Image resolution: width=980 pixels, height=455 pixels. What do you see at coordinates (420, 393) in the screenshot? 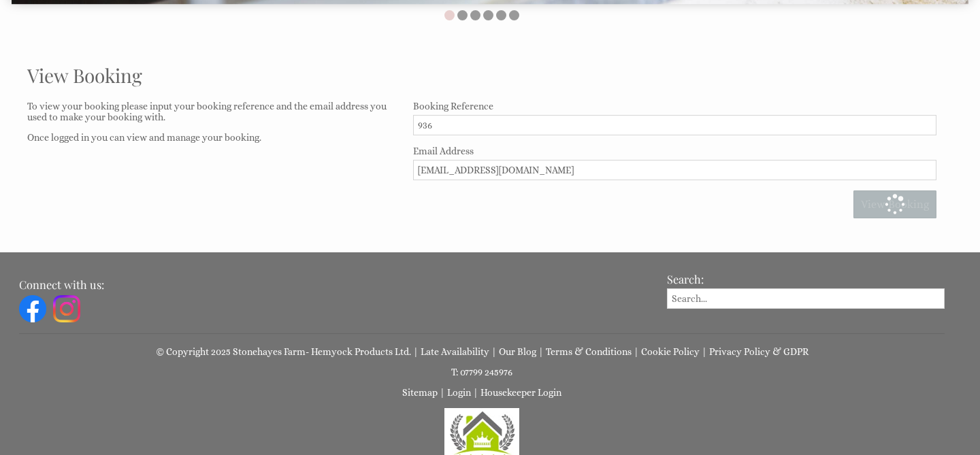
I see `a: Sitemap` at bounding box center [420, 393].